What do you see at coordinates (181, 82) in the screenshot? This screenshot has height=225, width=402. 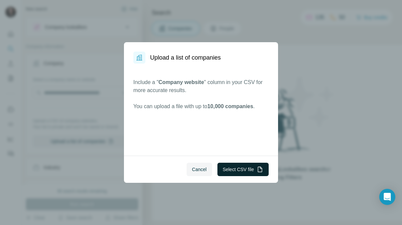 I see `span: Company website` at bounding box center [181, 82].